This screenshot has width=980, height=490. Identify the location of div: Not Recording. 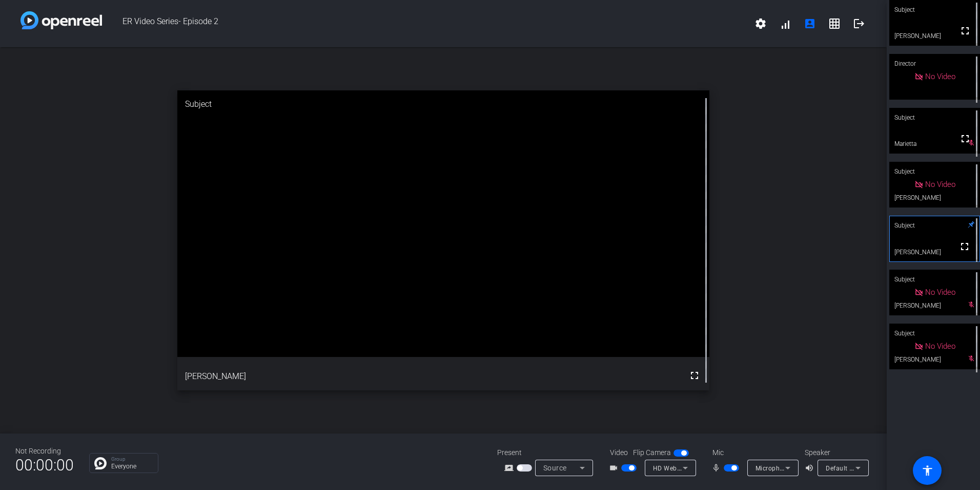
(44, 450).